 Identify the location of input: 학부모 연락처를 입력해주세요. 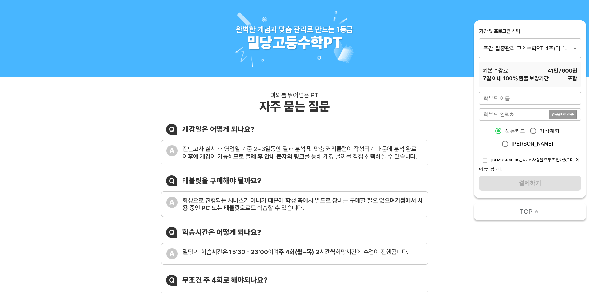
(514, 115).